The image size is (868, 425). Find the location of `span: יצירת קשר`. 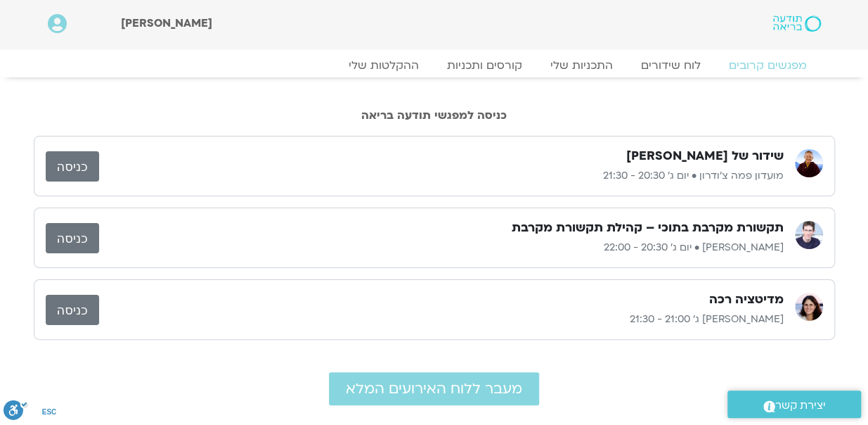

span: יצירת קשר is located at coordinates (801, 405).